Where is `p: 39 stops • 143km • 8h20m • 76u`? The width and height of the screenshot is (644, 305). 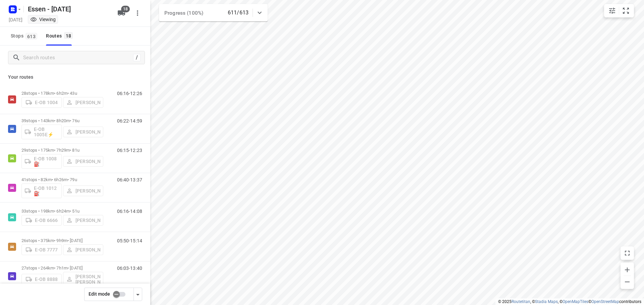
p: 39 stops • 143km • 8h20m • 76u is located at coordinates (62, 120).